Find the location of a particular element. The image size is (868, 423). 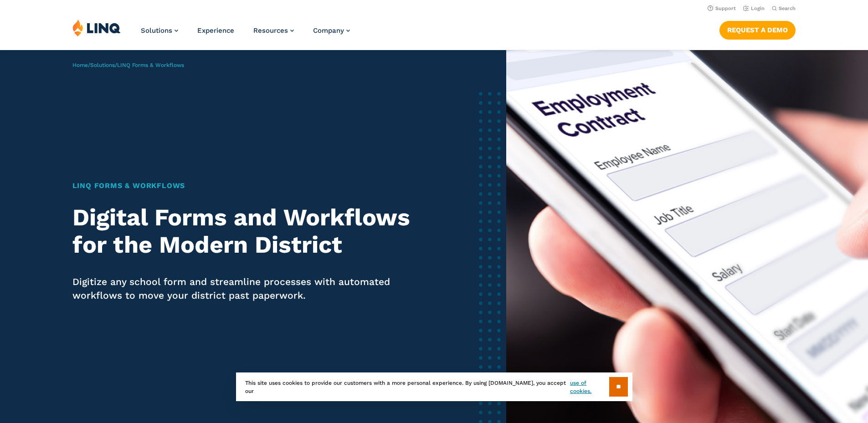

div: This site uses cookies to provide our customers with a more personal experience. By using [DOMAIN... is located at coordinates (434, 387).